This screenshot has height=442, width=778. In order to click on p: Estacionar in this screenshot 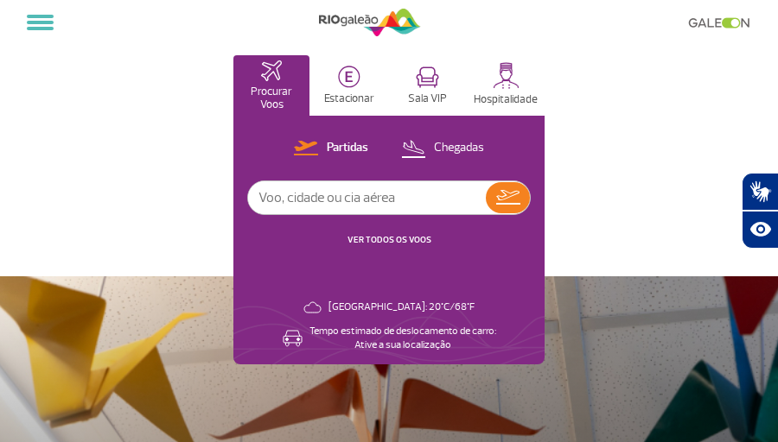, I will do `click(349, 98)`.